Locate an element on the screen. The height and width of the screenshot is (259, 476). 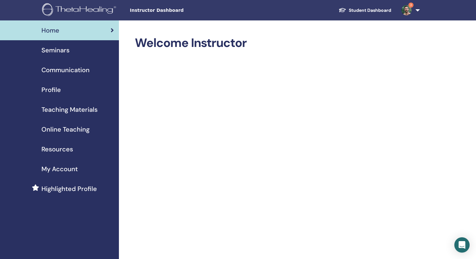
span: Highlighted Profile is located at coordinates (69, 189).